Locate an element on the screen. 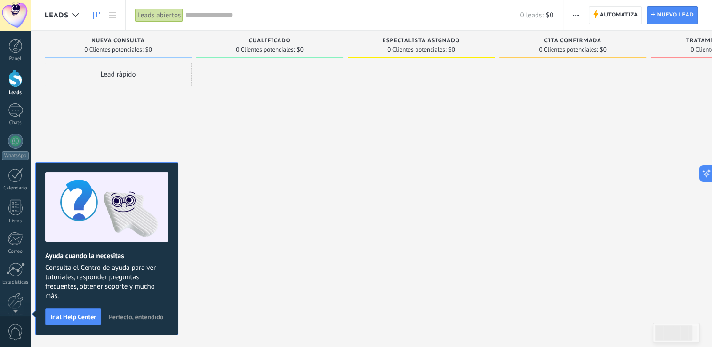 The image size is (712, 347). div: Estadísticas is located at coordinates (16, 282).